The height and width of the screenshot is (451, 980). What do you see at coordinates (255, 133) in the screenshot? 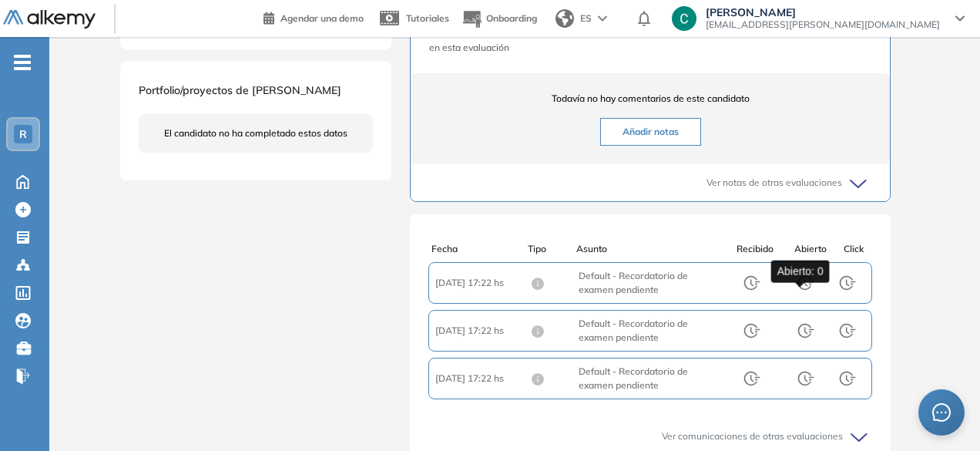
I see `span: El candidato no ha completado estos datos` at bounding box center [255, 133].